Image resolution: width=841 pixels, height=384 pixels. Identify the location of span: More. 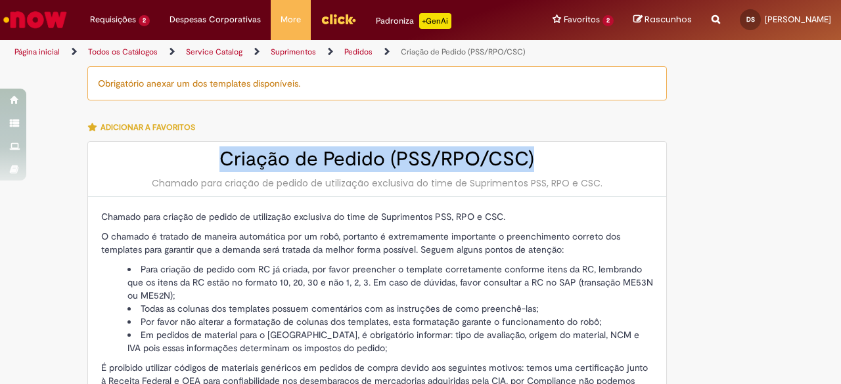
(290, 20).